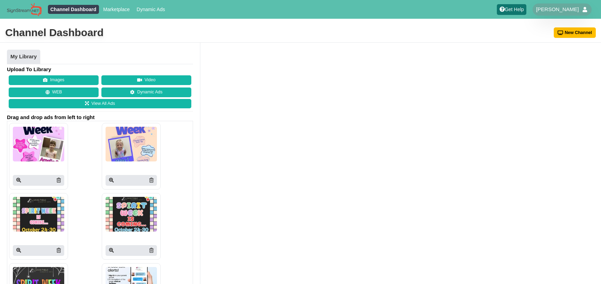 This screenshot has width=601, height=284. What do you see at coordinates (24, 57) in the screenshot?
I see `a: My Library` at bounding box center [24, 57].